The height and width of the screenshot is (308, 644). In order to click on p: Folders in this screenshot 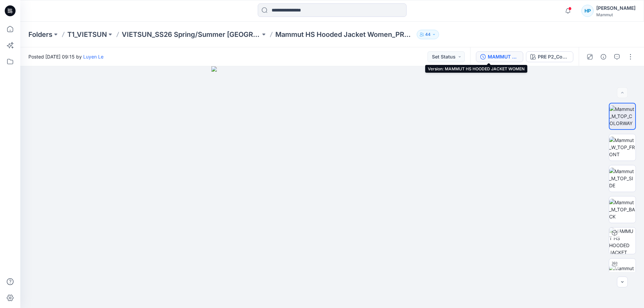, I will do `click(40, 34)`.